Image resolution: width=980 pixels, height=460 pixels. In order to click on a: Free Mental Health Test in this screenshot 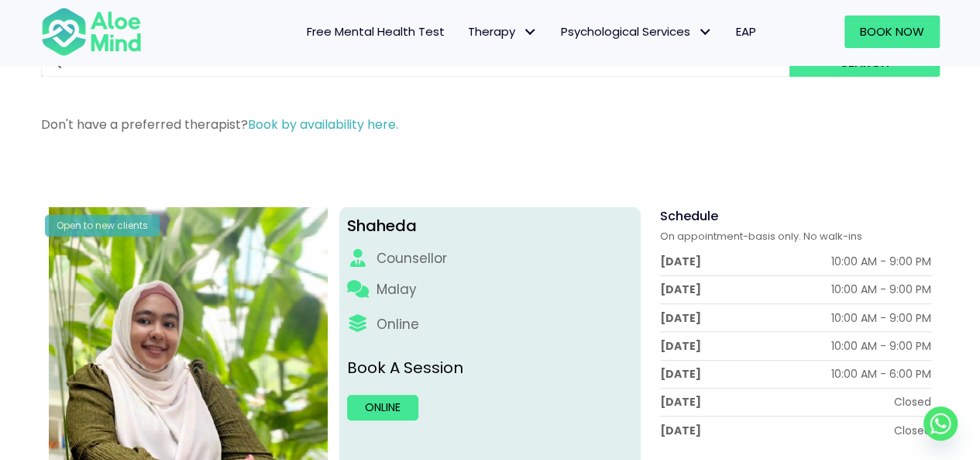, I will do `click(376, 32)`.